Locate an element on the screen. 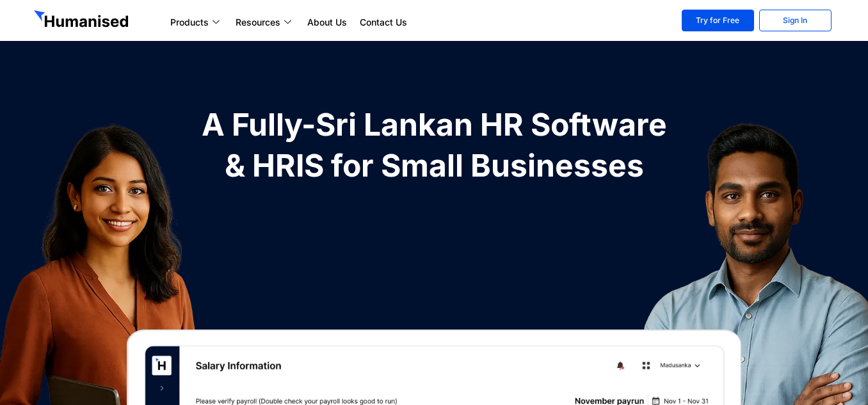 Image resolution: width=868 pixels, height=405 pixels. a: Resources is located at coordinates (265, 22).